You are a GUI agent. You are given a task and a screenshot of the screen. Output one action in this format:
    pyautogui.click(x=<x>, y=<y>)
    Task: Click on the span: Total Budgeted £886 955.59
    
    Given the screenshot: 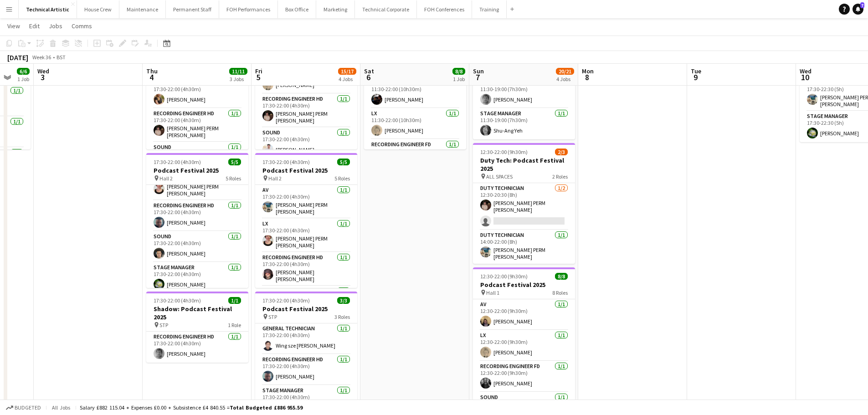 What is the action you would take?
    pyautogui.click(x=266, y=407)
    